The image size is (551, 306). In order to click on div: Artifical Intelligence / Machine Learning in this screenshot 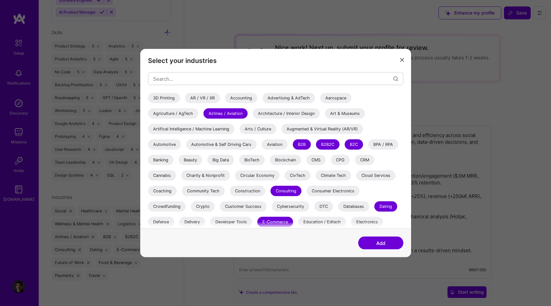, I will do `click(191, 129)`.